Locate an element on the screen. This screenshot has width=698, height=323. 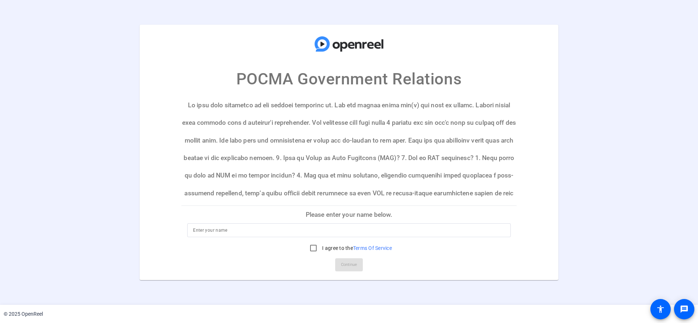
p: Please enter your name below. is located at coordinates (349, 214).